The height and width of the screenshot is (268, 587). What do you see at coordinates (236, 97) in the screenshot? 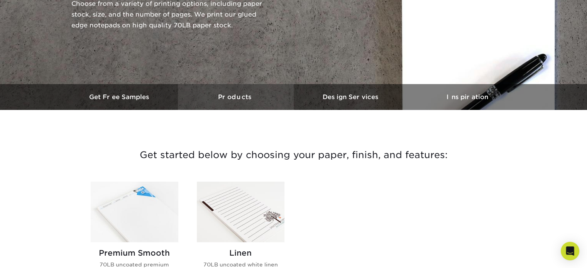
I see `h3: Products` at bounding box center [236, 97].